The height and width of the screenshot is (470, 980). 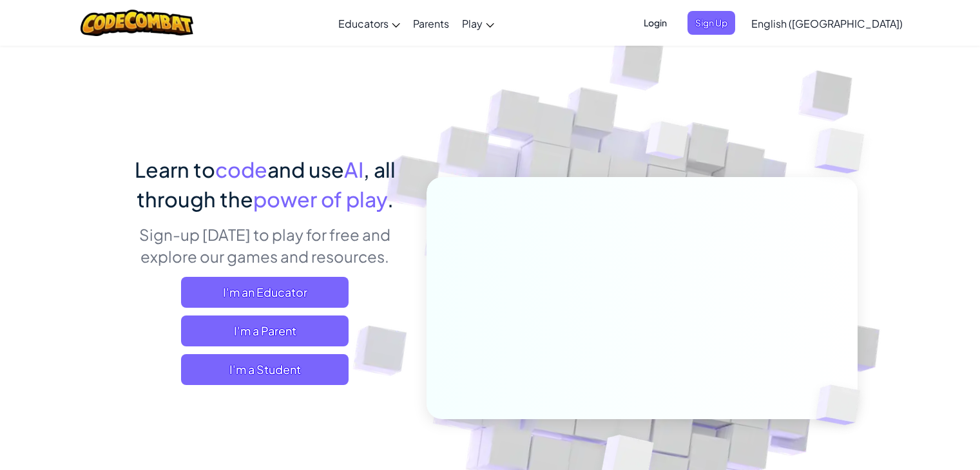 I want to click on span: Login, so click(x=655, y=23).